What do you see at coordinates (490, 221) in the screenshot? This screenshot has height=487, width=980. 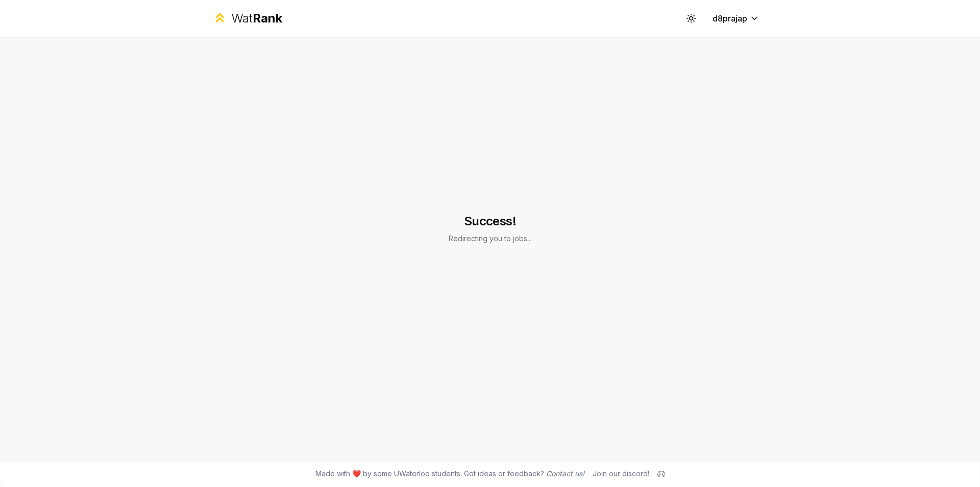 I see `h1: Success!` at bounding box center [490, 221].